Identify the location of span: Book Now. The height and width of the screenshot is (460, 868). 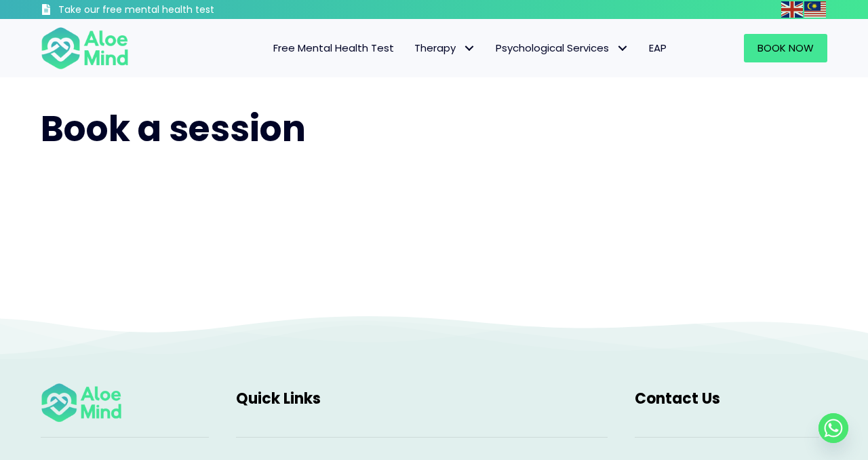
(785, 47).